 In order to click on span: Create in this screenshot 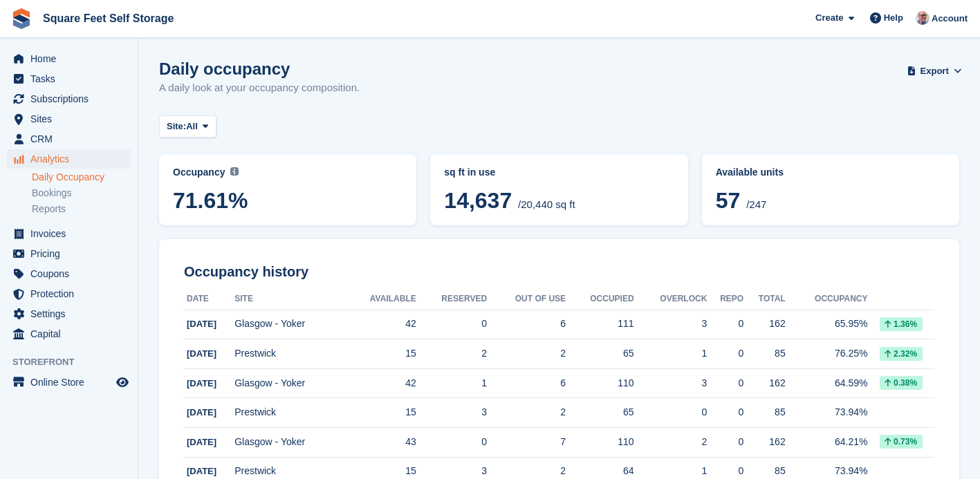, I will do `click(829, 18)`.